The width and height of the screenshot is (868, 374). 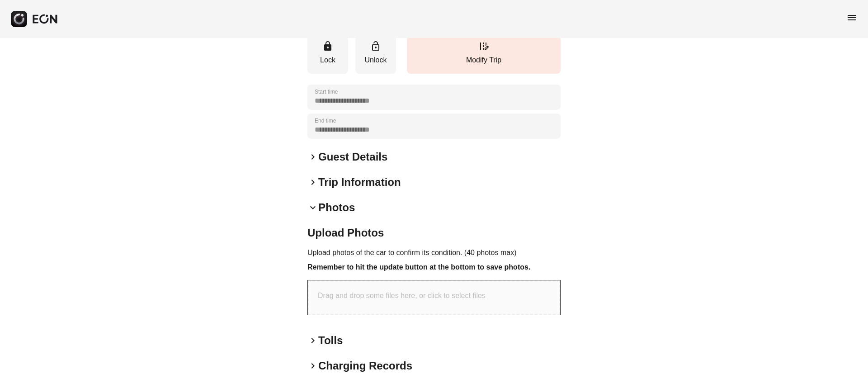 What do you see at coordinates (328, 46) in the screenshot?
I see `span: lock` at bounding box center [328, 46].